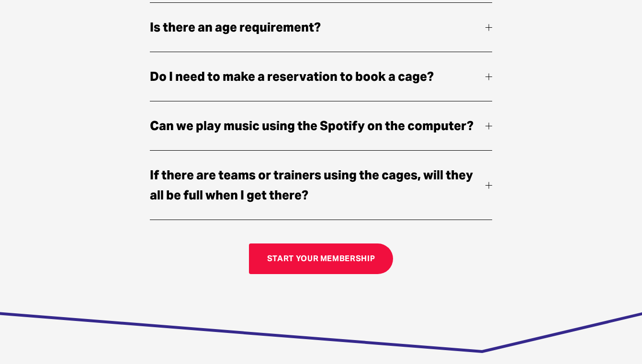 The width and height of the screenshot is (642, 364). Describe the element at coordinates (321, 126) in the screenshot. I see `button: Can we play music using the Spotify on the computer?` at that location.